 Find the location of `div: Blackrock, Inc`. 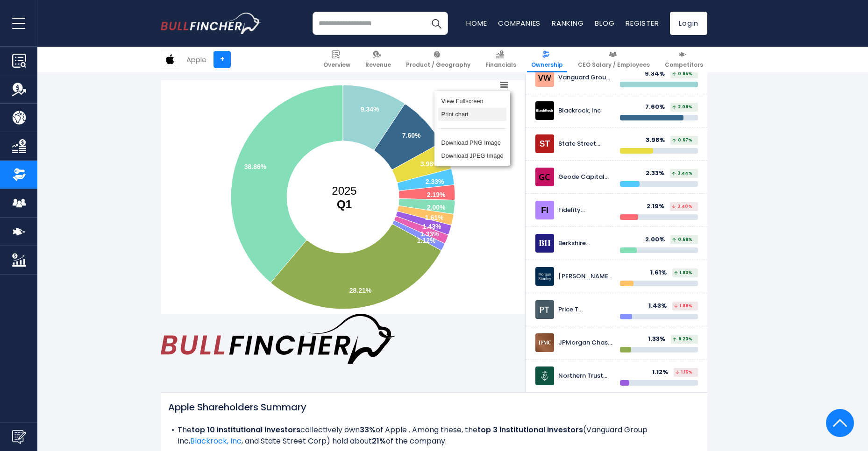

div: Blackrock, Inc is located at coordinates (585, 111).